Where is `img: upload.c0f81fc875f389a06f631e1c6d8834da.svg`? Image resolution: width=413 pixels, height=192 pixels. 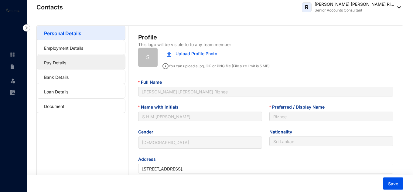
img: upload.c0f81fc875f389a06f631e1c6d8834da.svg is located at coordinates (169, 54).